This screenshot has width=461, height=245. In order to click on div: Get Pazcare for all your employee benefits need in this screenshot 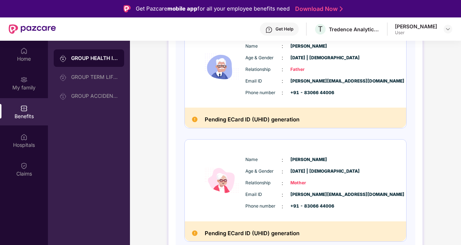, I will do `click(213, 9)`.